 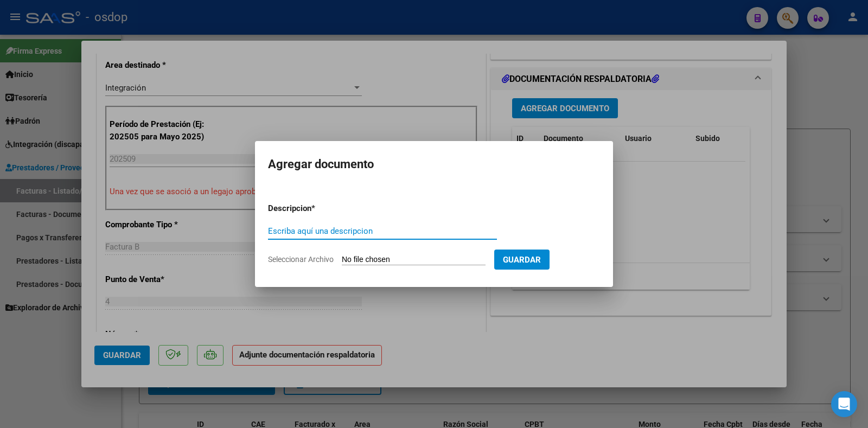 I want to click on p: Descripcion, so click(x=317, y=209).